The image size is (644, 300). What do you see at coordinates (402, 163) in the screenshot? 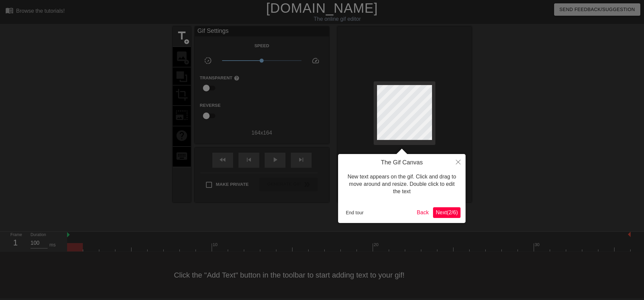
I see `h4: The Gif Canvas` at bounding box center [402, 163].